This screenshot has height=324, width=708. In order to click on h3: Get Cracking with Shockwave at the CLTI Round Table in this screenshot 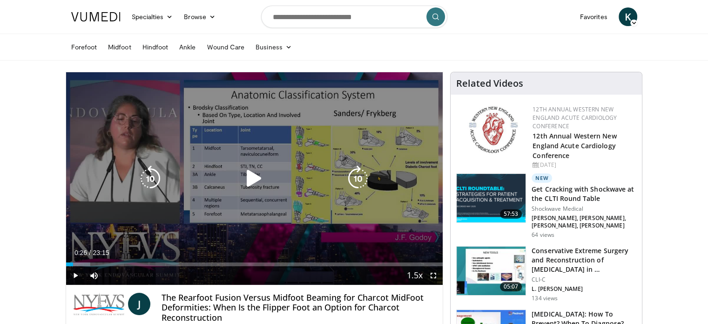, I will do `click(584, 194)`.